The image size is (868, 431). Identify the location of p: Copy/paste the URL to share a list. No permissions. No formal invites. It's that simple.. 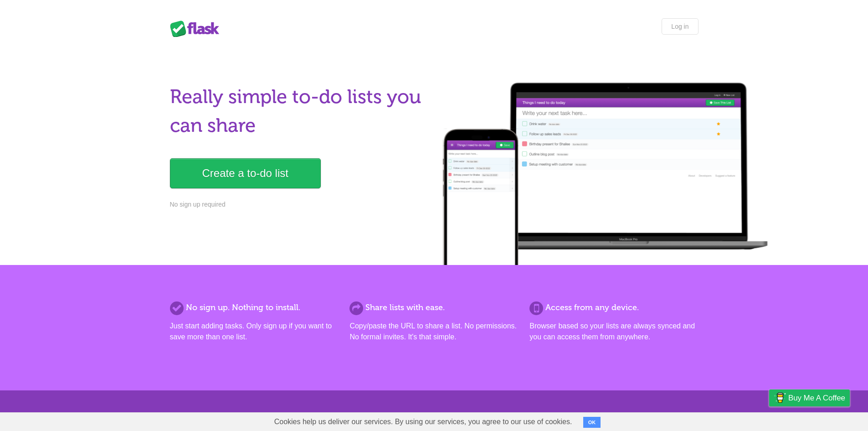
(434, 332).